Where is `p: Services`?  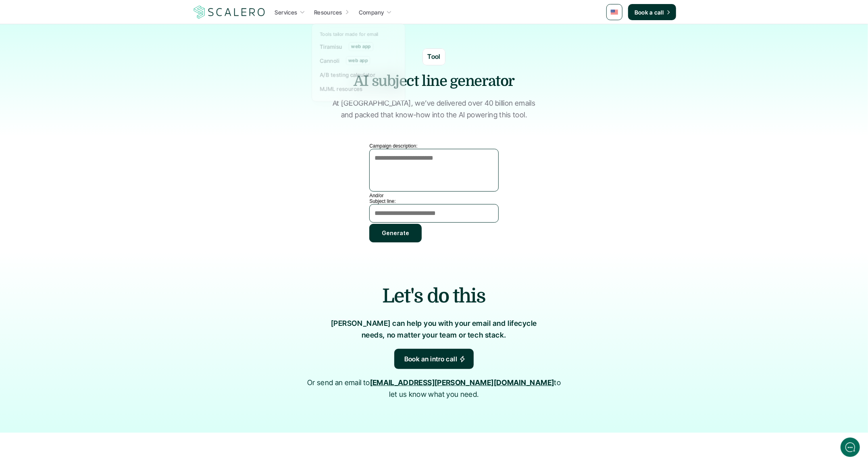
p: Services is located at coordinates (286, 12).